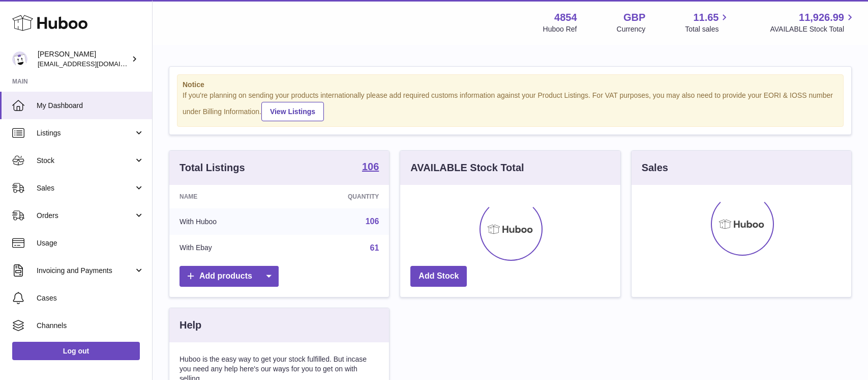 The height and width of the screenshot is (380, 868). Describe the element at coordinates (439, 276) in the screenshot. I see `a: Add Stock` at that location.